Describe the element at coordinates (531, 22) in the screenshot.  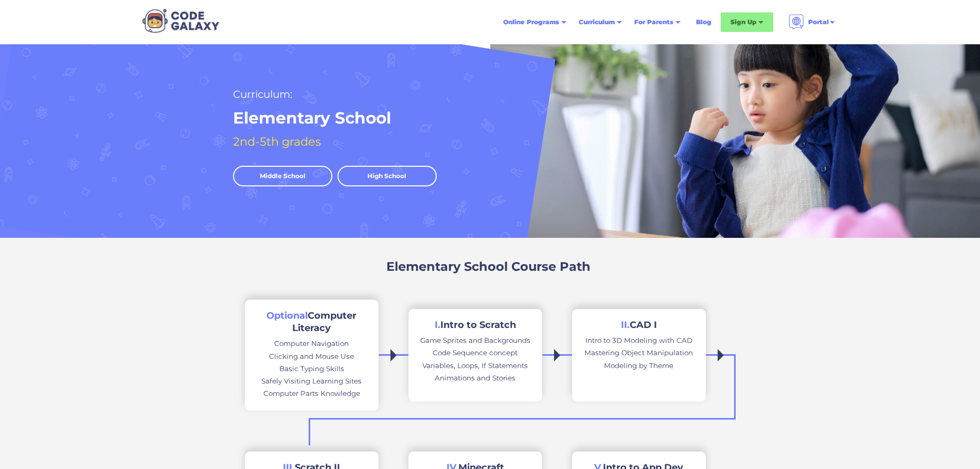
I see `div: Online Programs` at that location.